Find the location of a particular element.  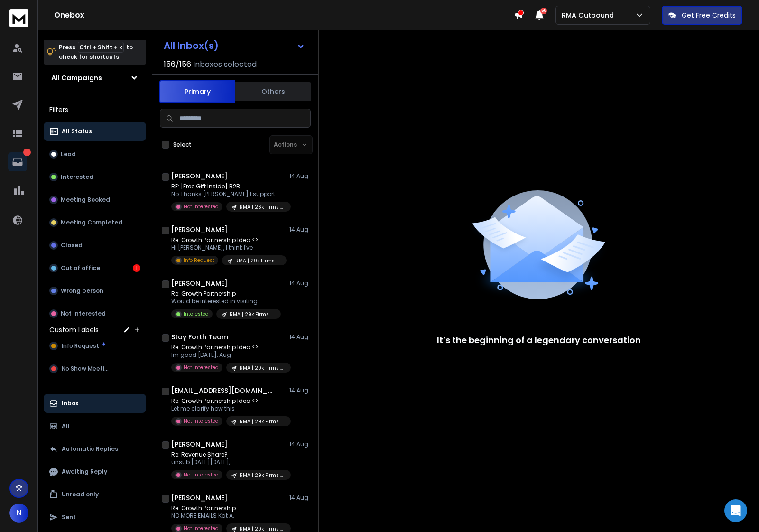

span: No Show Meeting is located at coordinates (86, 368).